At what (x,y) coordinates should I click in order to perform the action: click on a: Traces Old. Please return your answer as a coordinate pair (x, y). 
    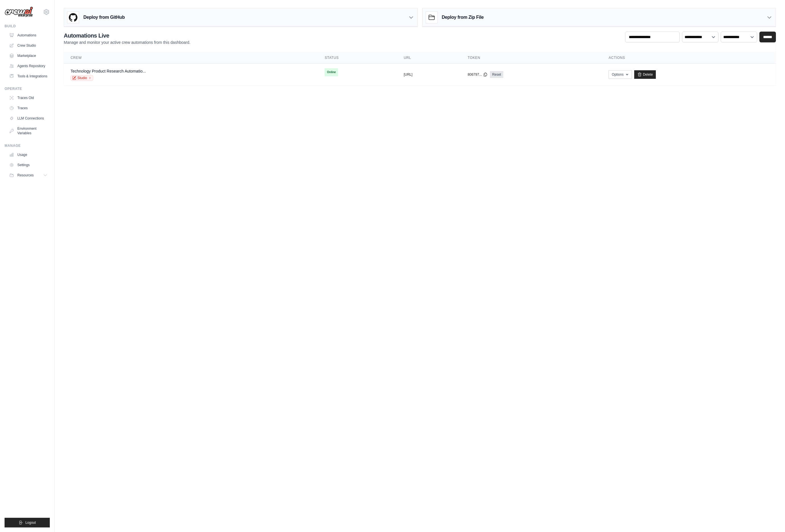
    Looking at the image, I should click on (28, 98).